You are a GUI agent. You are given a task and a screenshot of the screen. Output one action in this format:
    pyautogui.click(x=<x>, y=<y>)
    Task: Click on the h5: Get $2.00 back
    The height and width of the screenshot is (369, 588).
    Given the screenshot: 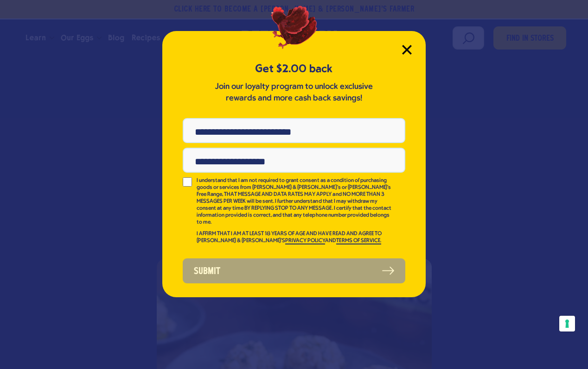 What is the action you would take?
    pyautogui.click(x=294, y=69)
    